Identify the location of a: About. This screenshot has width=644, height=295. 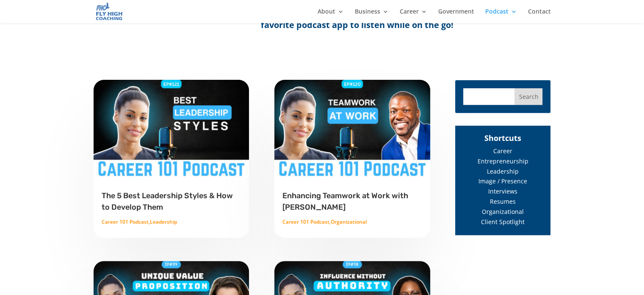
(331, 16).